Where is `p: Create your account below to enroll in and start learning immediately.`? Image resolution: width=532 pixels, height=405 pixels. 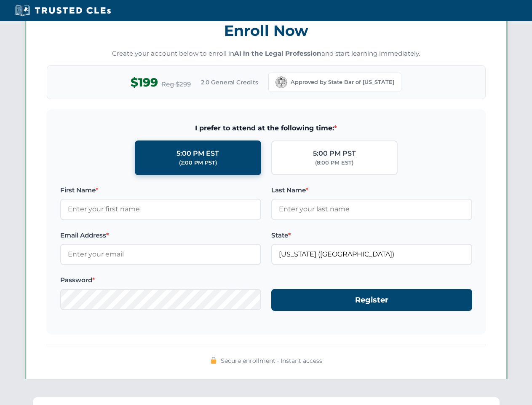 p: Create your account below to enroll in and start learning immediately. is located at coordinates (266, 53).